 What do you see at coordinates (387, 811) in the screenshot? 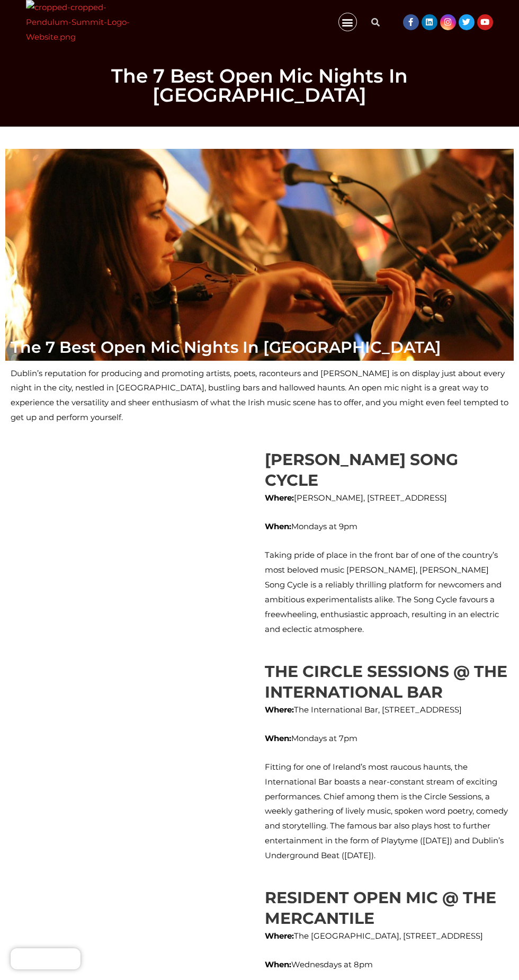
I see `p: Fitting for one of Ireland’s most raucous haunts, the International Bar boasts a near-constant st...` at bounding box center [387, 811].